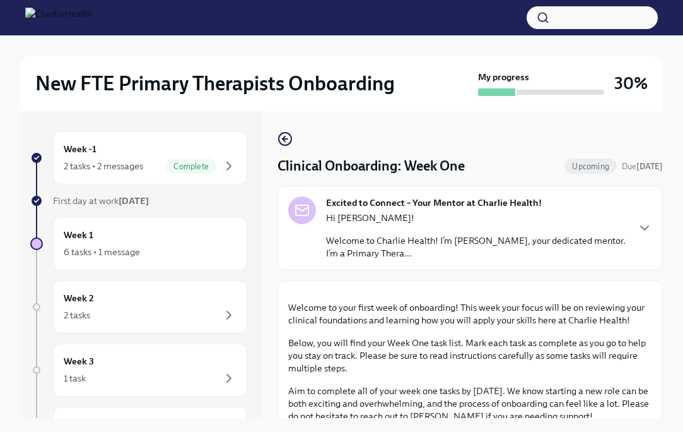  What do you see at coordinates (139, 244) in the screenshot?
I see `a: Week 16 tasks • 1 message` at bounding box center [139, 244].